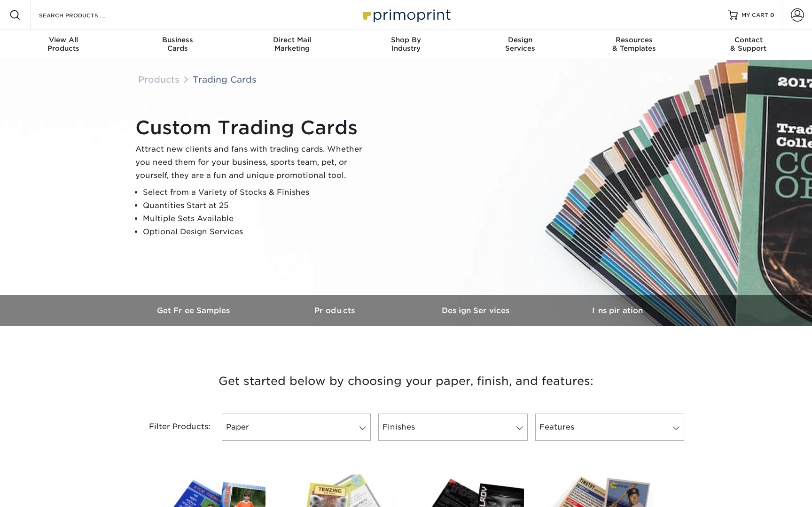 The height and width of the screenshot is (507, 812). Describe the element at coordinates (406, 44) in the screenshot. I see `div: Industry` at that location.